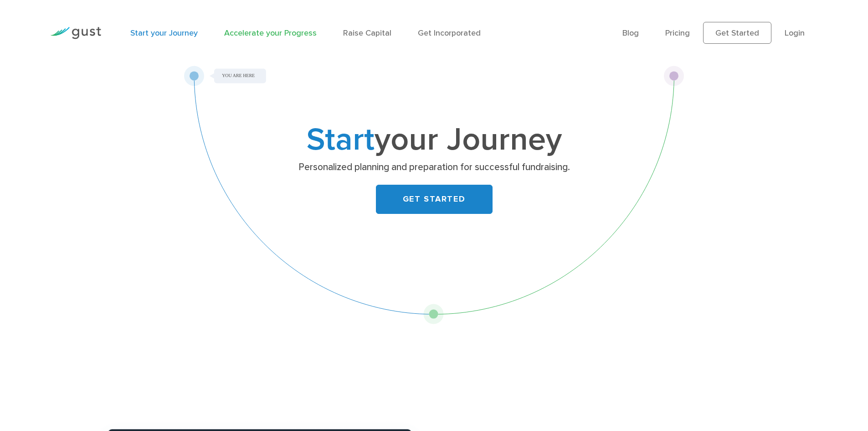 This screenshot has width=868, height=431. Describe the element at coordinates (449, 33) in the screenshot. I see `a: Get Incorporated` at that location.